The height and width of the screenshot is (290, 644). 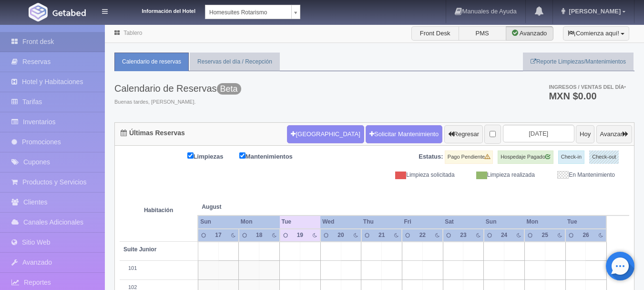 I want to click on b: Suite Junior, so click(x=140, y=249).